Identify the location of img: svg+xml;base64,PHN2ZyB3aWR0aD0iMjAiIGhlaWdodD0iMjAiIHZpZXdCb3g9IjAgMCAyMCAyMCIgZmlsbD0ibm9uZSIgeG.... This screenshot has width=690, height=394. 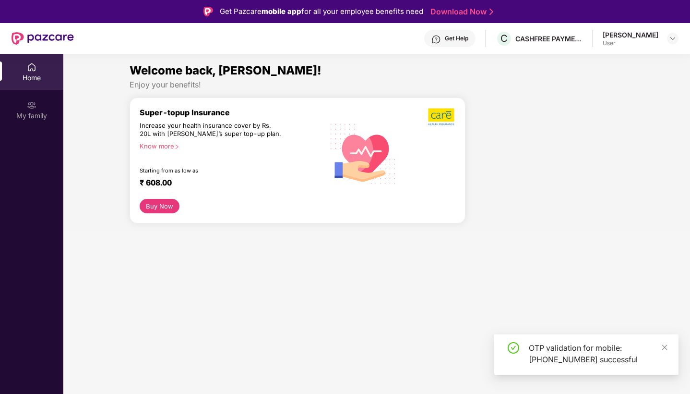
(32, 105).